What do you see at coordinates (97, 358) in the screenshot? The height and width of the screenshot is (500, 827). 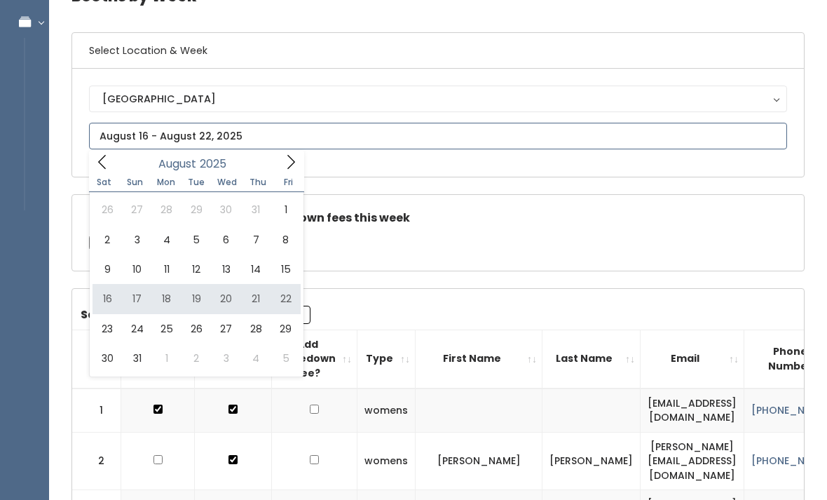 I see `th: #: activate to sort column descending` at bounding box center [97, 358].